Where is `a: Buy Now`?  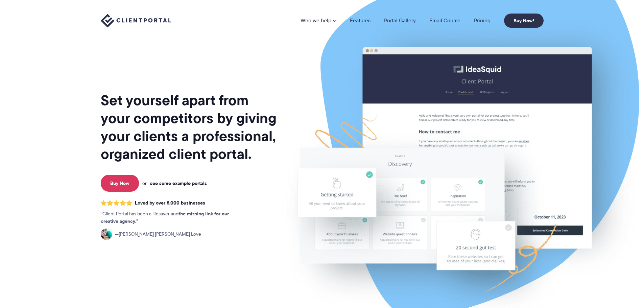 a: Buy Now is located at coordinates (120, 183).